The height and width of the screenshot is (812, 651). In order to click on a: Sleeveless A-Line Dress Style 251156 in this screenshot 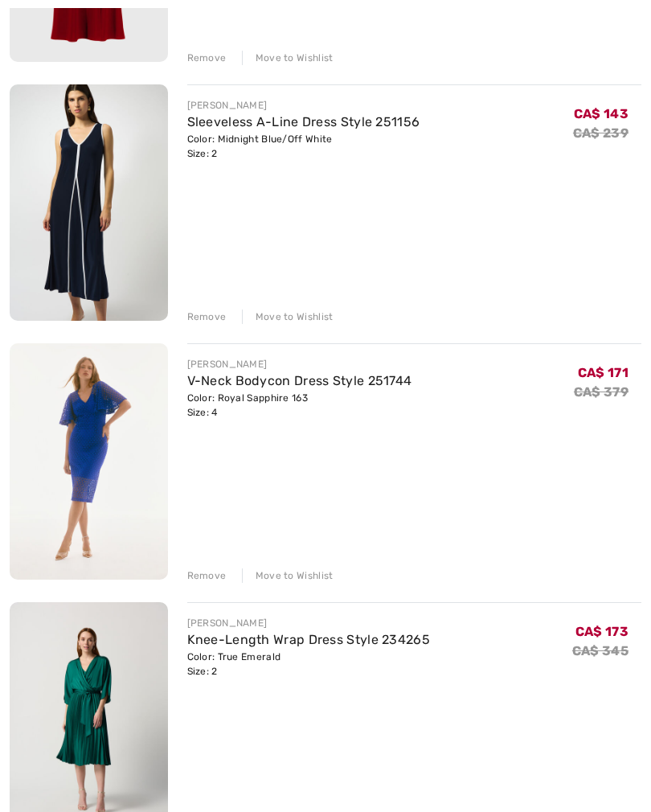, I will do `click(304, 121)`.